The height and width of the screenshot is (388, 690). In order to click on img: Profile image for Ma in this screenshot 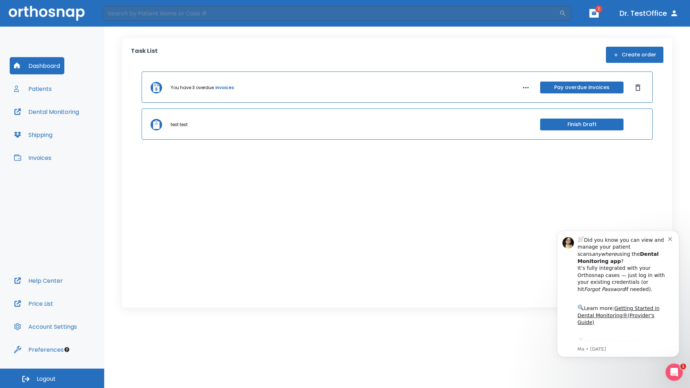, I will do `click(22, 23)`.